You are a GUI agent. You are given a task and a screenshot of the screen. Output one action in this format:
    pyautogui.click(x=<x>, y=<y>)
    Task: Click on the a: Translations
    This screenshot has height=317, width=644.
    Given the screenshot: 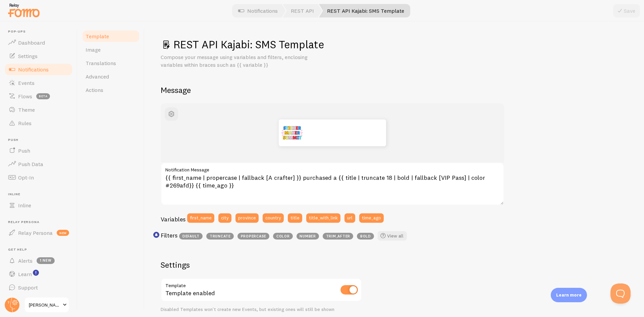 What is the action you would take?
    pyautogui.click(x=111, y=63)
    